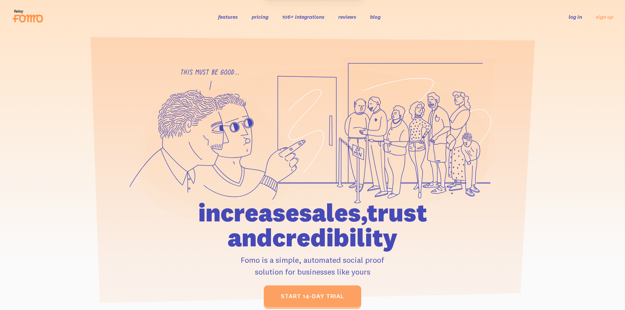  What do you see at coordinates (260, 17) in the screenshot?
I see `a: pricing` at bounding box center [260, 17].